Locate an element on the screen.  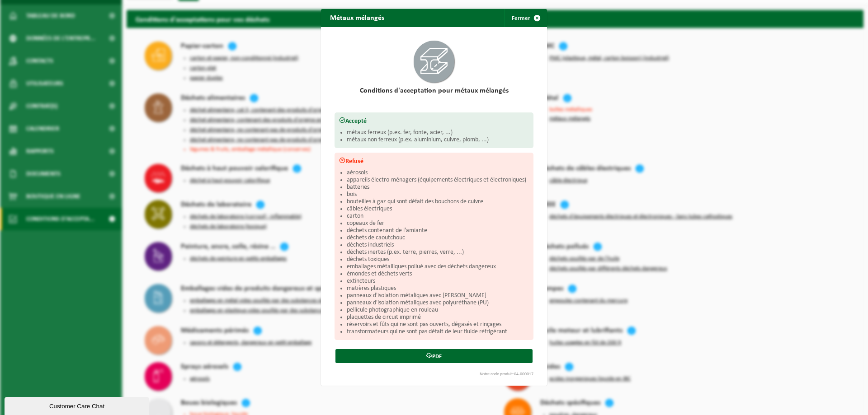
li: métaux non ferreux (p.ex. aluminium, cuivre, plomb, ...) is located at coordinates (438, 140).